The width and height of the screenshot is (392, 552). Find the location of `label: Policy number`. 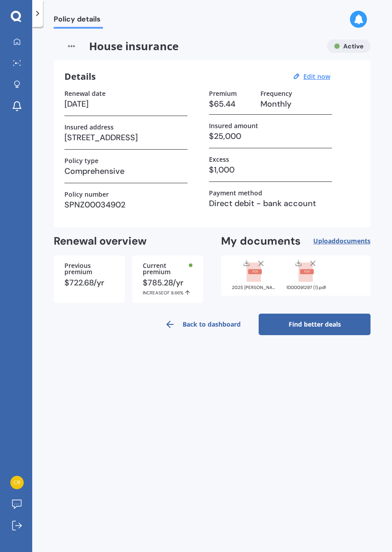

label: Policy number is located at coordinates (86, 194).